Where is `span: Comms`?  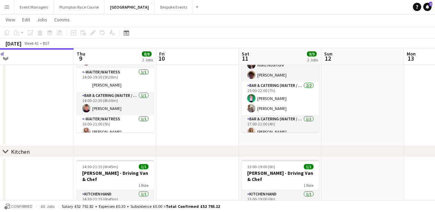
span: Comms is located at coordinates (62, 20).